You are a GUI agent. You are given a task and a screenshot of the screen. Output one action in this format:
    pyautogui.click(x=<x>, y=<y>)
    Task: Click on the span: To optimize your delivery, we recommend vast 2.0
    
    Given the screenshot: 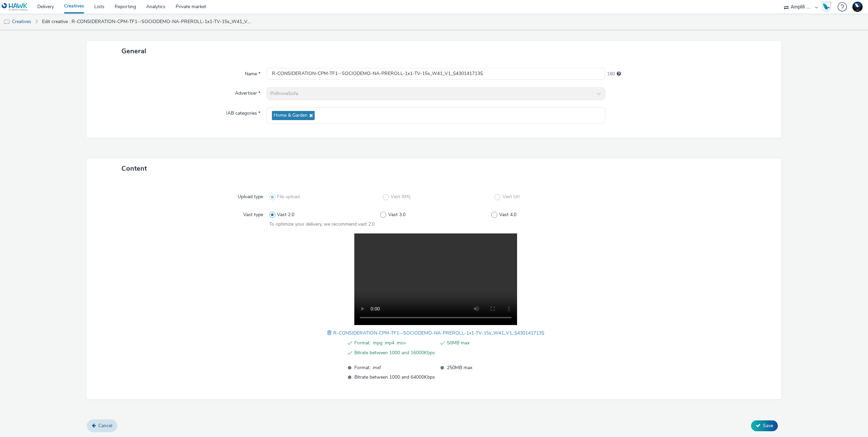 What is the action you would take?
    pyautogui.click(x=322, y=224)
    